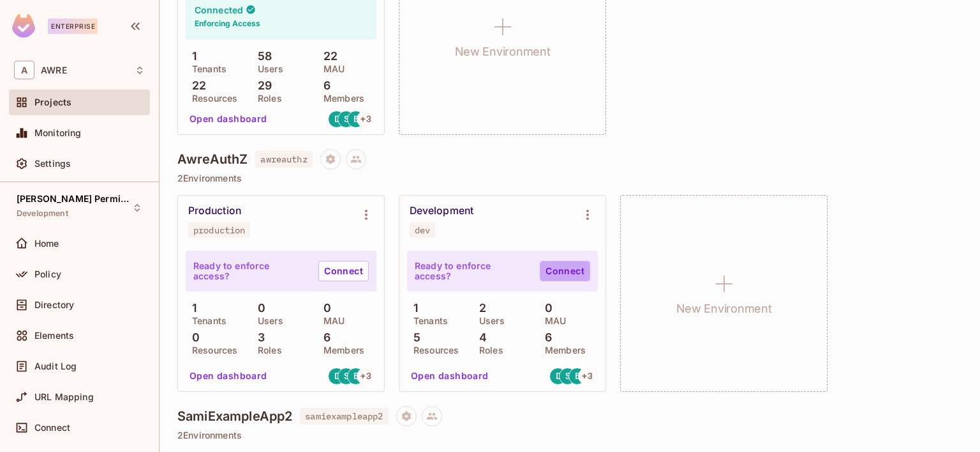 The height and width of the screenshot is (452, 980). What do you see at coordinates (344, 415) in the screenshot?
I see `span: samiexampleapp2` at bounding box center [344, 415].